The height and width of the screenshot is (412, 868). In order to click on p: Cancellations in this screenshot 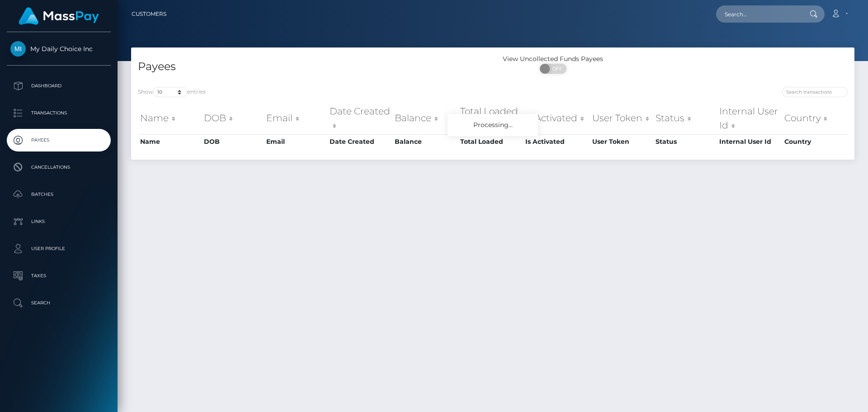, I will do `click(59, 167)`.